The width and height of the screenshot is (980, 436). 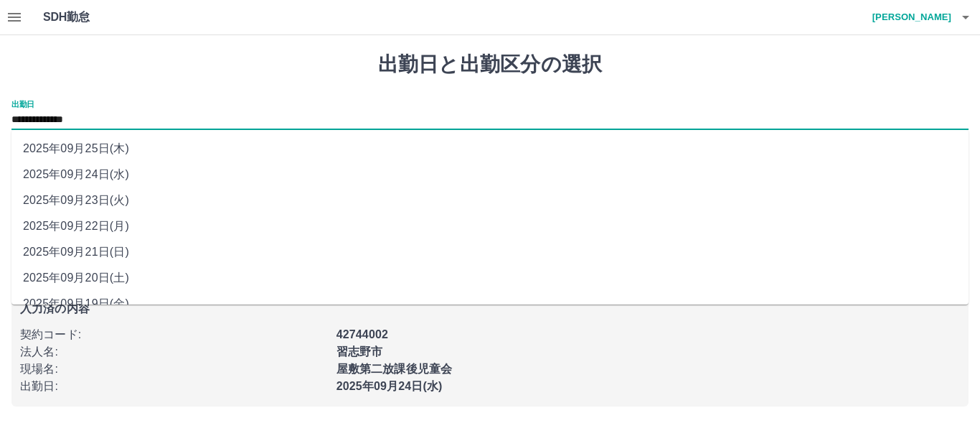 I want to click on h1: 出勤日と出勤区分の選択, so click(x=490, y=65).